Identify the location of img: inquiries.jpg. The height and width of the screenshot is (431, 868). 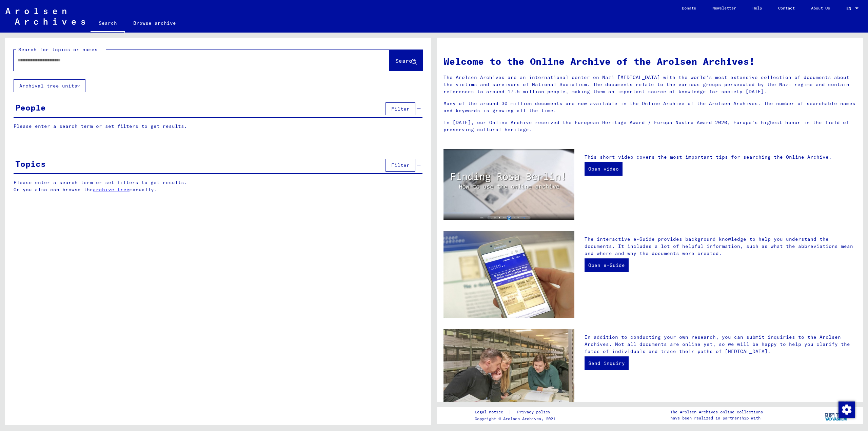
(509, 373).